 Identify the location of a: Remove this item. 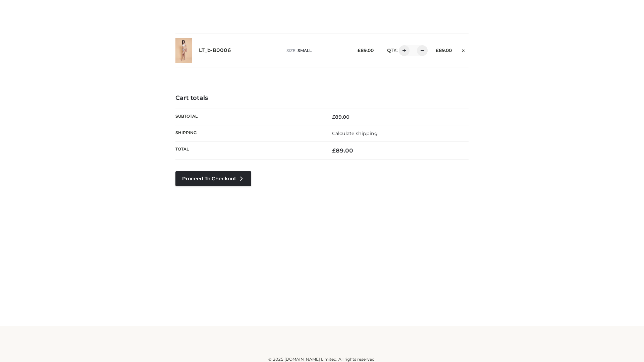
(463, 50).